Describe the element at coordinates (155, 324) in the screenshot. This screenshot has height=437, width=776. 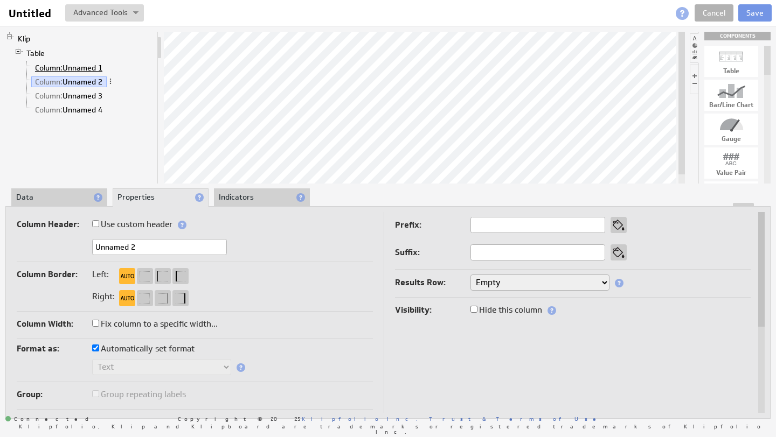
I see `label: Fix column to a specific width...` at that location.